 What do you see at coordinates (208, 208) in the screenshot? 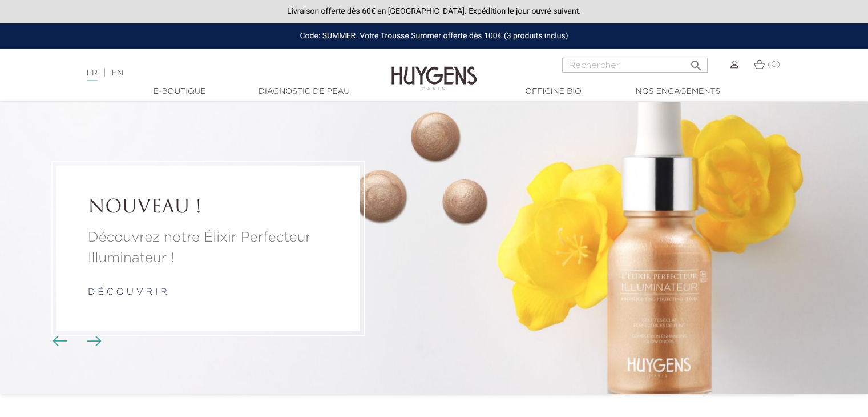
I see `h2: NOUVEAU !` at bounding box center [208, 208].